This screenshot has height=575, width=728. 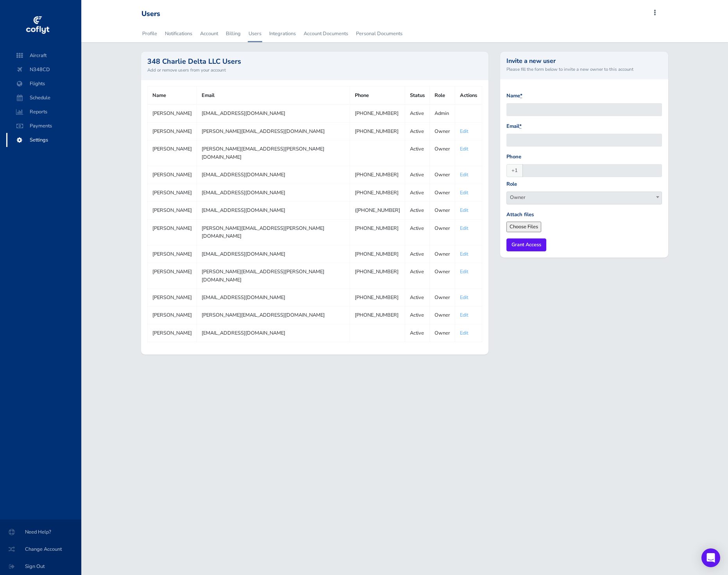 What do you see at coordinates (37, 25) in the screenshot?
I see `img: coflyt logo` at bounding box center [37, 25].